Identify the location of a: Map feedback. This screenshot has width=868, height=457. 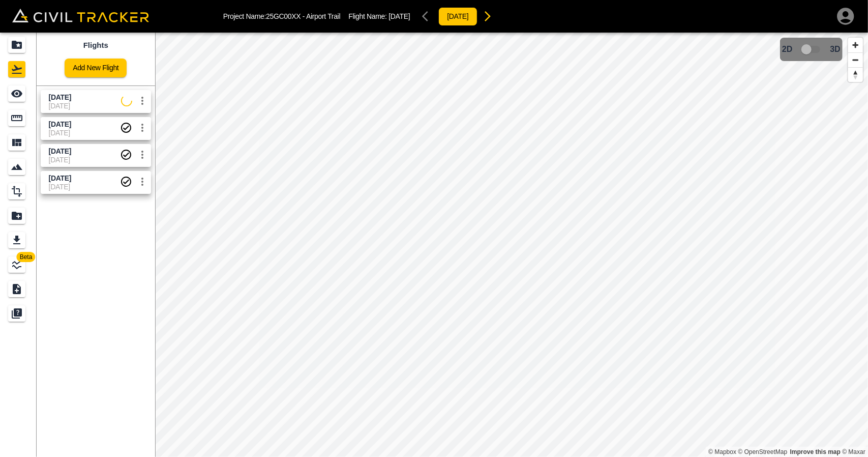
(815, 452).